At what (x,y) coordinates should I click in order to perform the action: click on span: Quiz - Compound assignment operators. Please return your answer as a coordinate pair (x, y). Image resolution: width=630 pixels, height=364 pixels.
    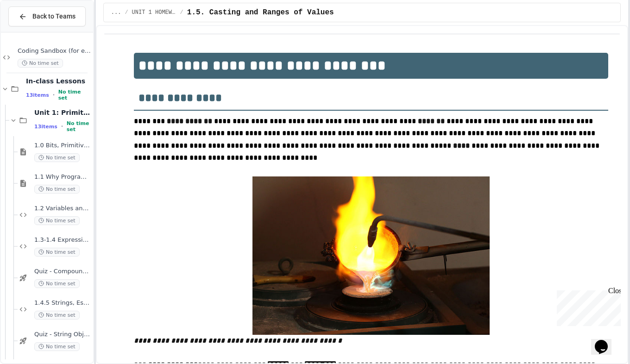
    Looking at the image, I should click on (62, 271).